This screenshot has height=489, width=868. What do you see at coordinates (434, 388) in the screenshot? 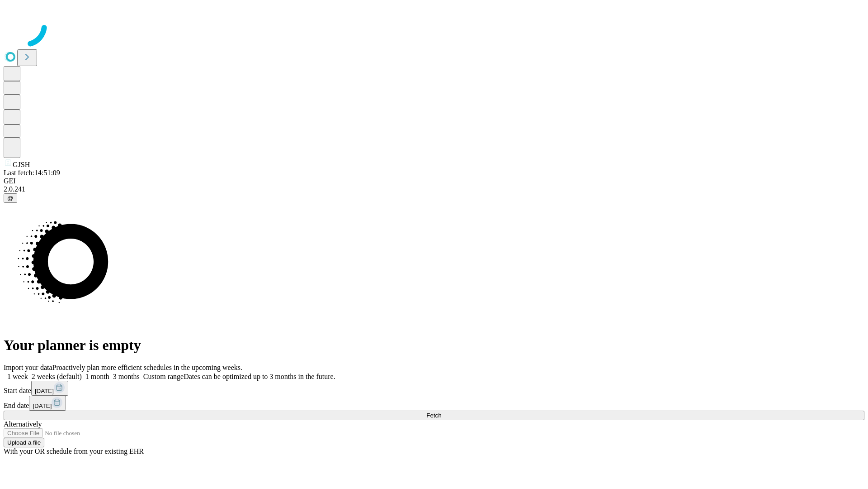
I see `div: Start date` at bounding box center [434, 388].